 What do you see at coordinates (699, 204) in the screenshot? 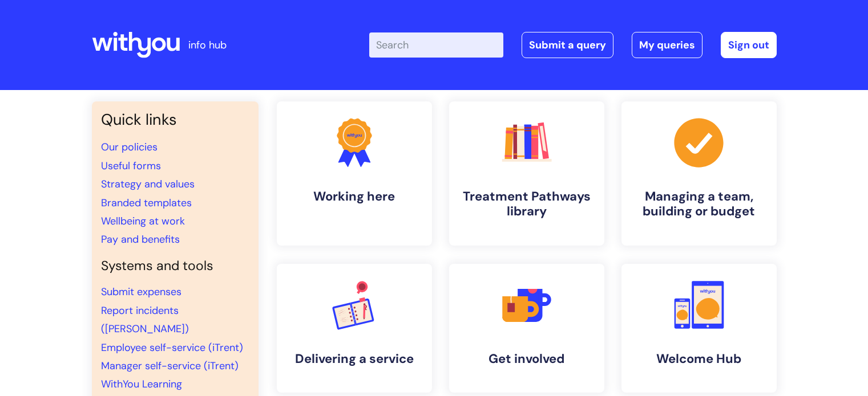
I see `h4: Managing a team, building or budget` at bounding box center [699, 204].